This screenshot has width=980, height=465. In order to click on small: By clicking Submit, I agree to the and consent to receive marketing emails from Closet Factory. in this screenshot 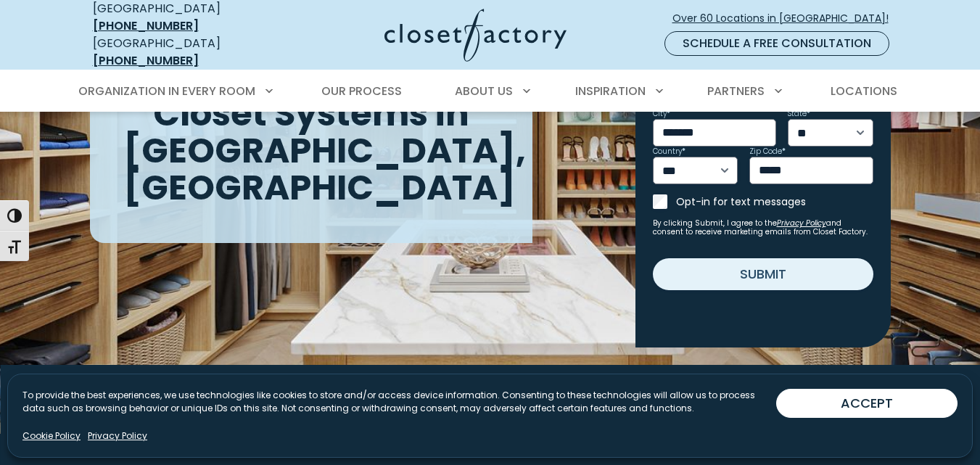, I will do `click(763, 228)`.